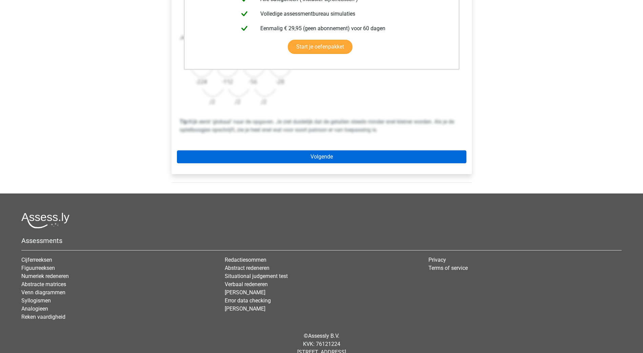 This screenshot has width=643, height=353. Describe the element at coordinates (448, 268) in the screenshot. I see `a: Terms of service` at that location.